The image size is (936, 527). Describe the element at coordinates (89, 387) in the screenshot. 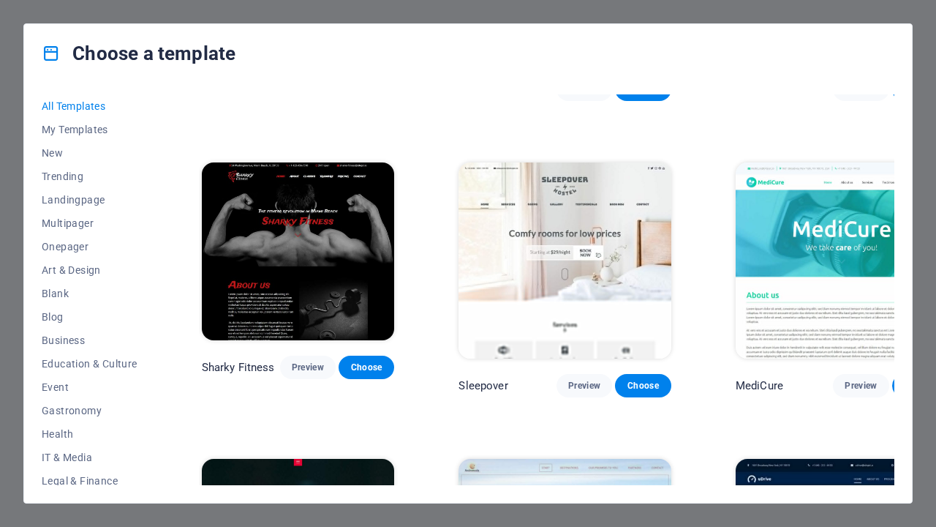

I see `span: Event` at that location.